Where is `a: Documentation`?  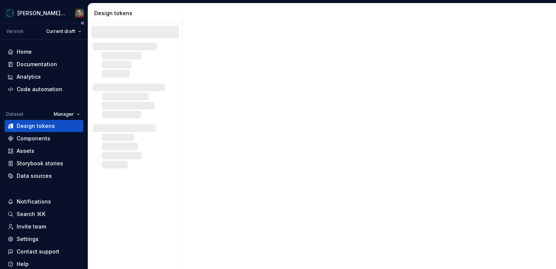
a: Documentation is located at coordinates (44, 64).